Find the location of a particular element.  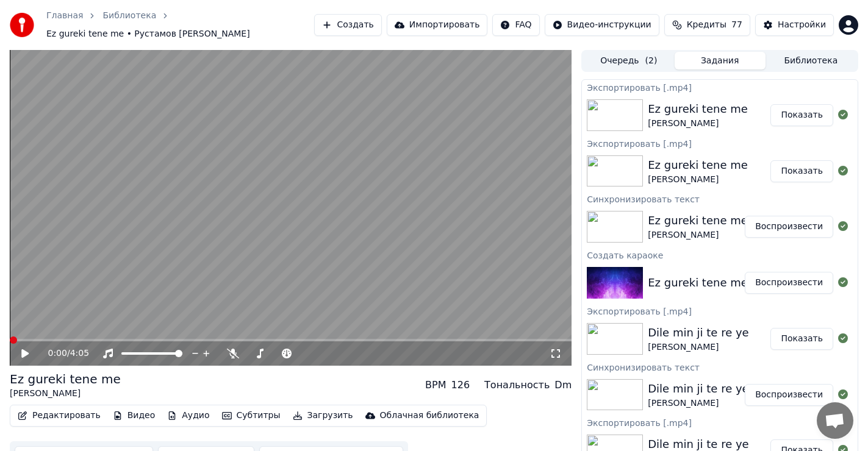

nav: breadcrumb is located at coordinates (180, 25).